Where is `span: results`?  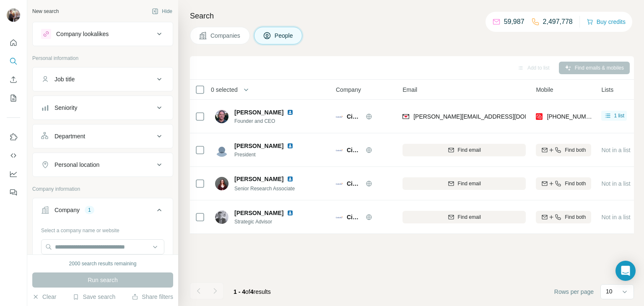 span: results is located at coordinates (252, 292).